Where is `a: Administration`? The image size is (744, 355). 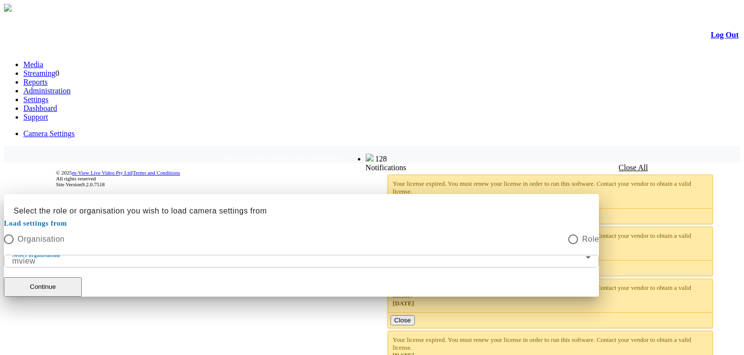 a: Administration is located at coordinates (47, 91).